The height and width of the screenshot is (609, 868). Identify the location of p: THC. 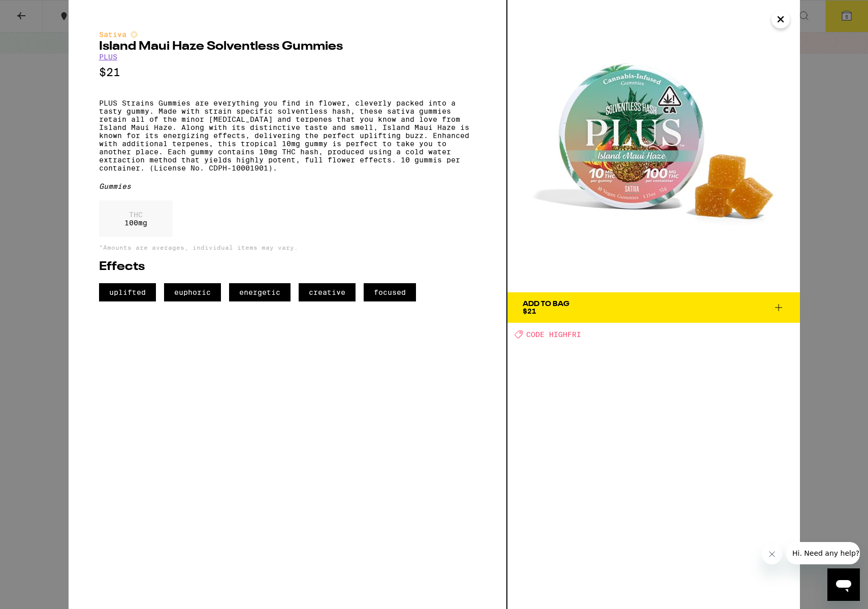
(135, 215).